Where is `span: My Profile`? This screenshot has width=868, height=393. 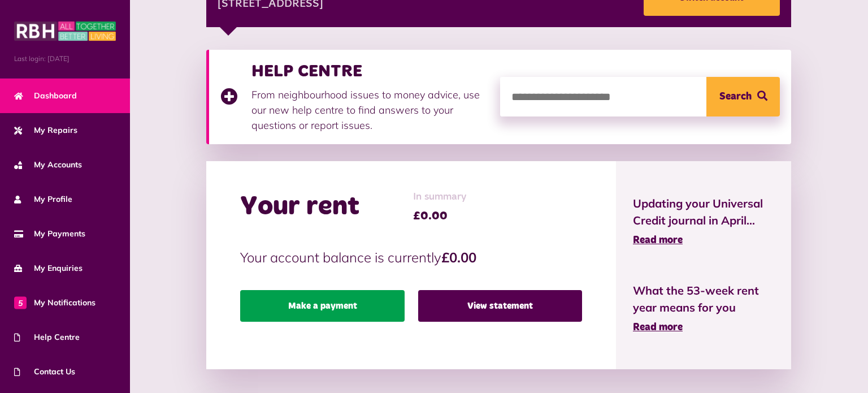
span: My Profile is located at coordinates (43, 199).